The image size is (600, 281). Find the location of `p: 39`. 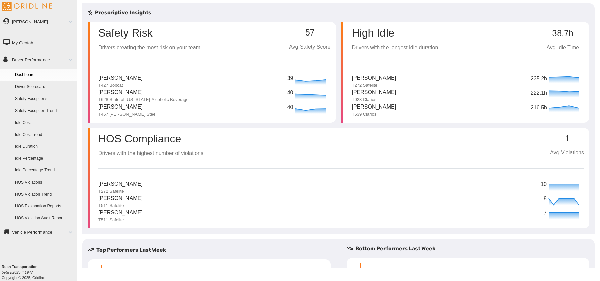

p: 39 is located at coordinates (290, 78).